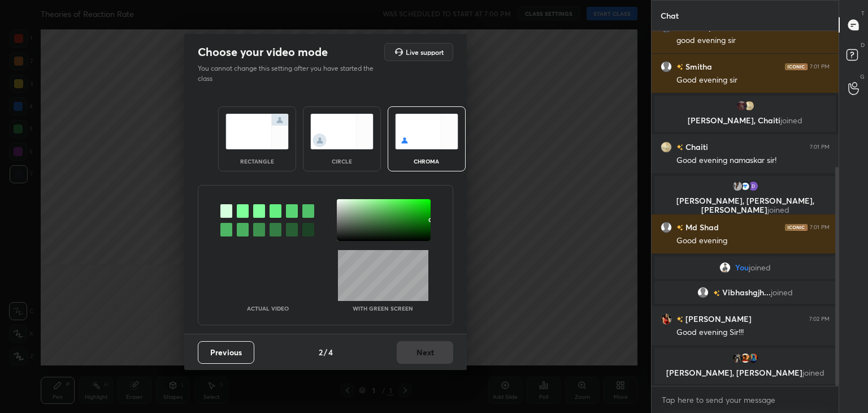 The height and width of the screenshot is (413, 868). I want to click on h6: Md Shad, so click(701, 227).